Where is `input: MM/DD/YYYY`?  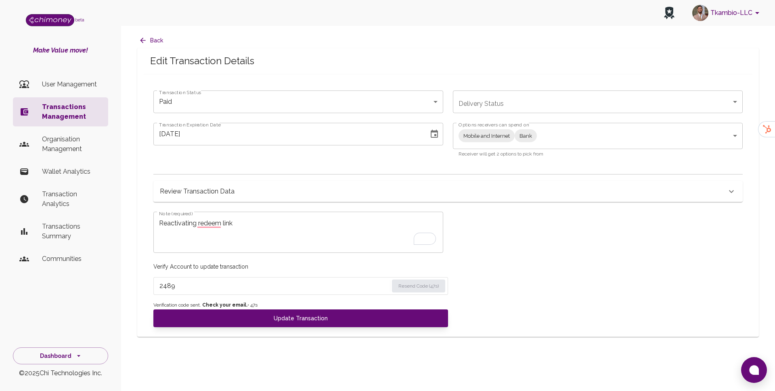 input: MM/DD/YYYY is located at coordinates (288, 134).